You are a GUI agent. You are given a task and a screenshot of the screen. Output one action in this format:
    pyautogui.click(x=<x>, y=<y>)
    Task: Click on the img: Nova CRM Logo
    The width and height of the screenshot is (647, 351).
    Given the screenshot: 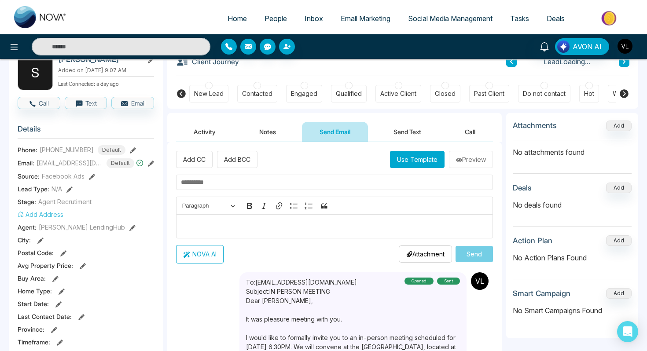 What is the action you would take?
    pyautogui.click(x=41, y=17)
    